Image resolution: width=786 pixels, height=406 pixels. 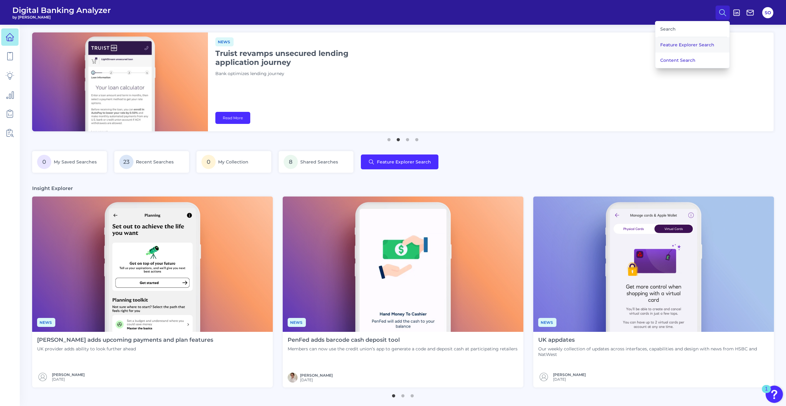 I want to click on div: Search, so click(x=692, y=29).